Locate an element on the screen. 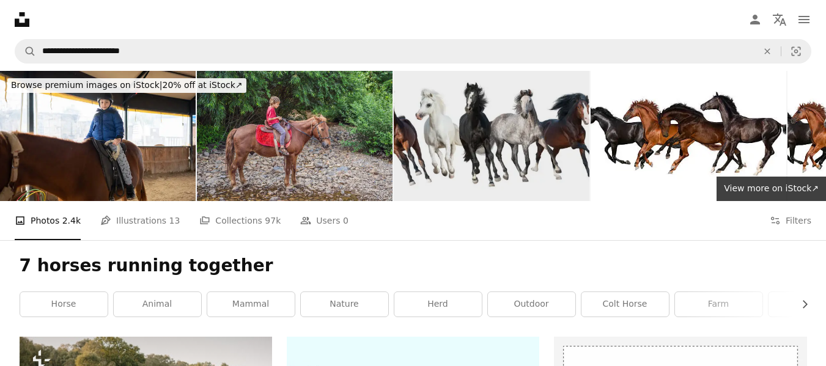 This screenshot has width=826, height=366. a: Log in / Sign up is located at coordinates (755, 20).